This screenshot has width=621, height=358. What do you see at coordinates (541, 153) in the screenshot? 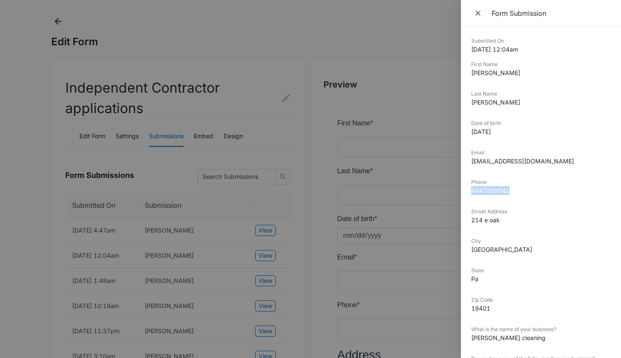
I see `dt: Email` at bounding box center [541, 153].